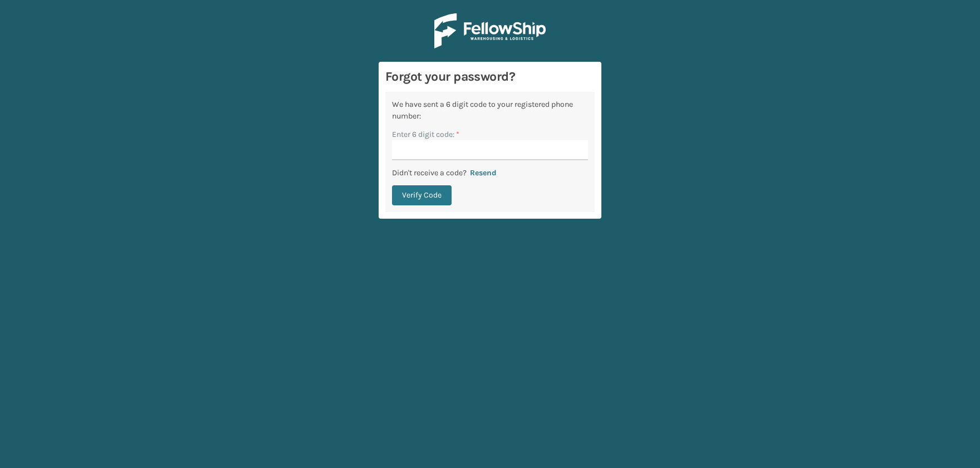  What do you see at coordinates (490, 77) in the screenshot?
I see `h3: Forgot your password?` at bounding box center [490, 77].